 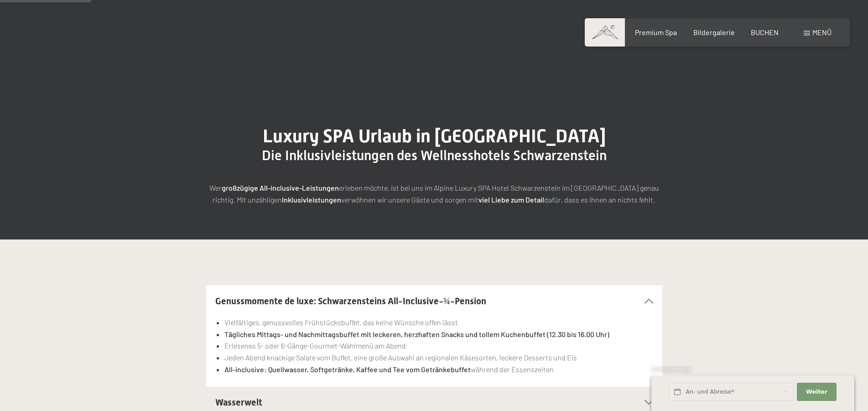 What do you see at coordinates (312, 199) in the screenshot?
I see `strong: Inklusivleistungen` at bounding box center [312, 199].